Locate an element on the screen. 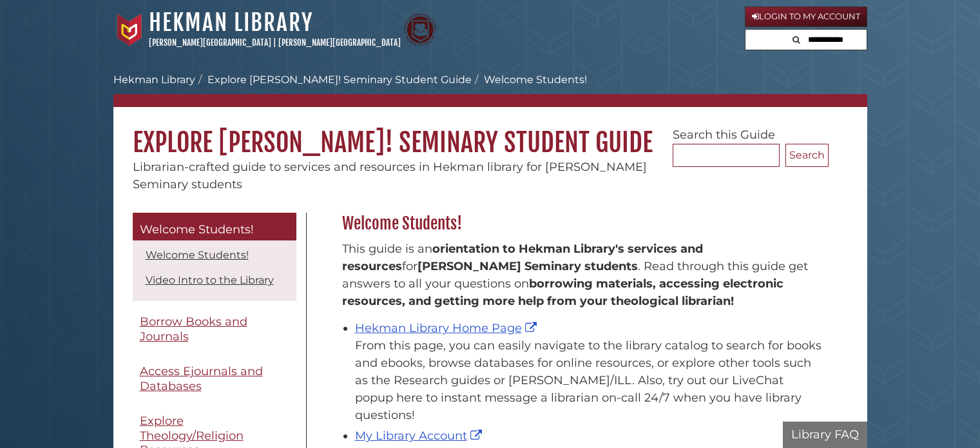 This screenshot has width=980, height=448. nav: breadcrumb is located at coordinates (490, 89).